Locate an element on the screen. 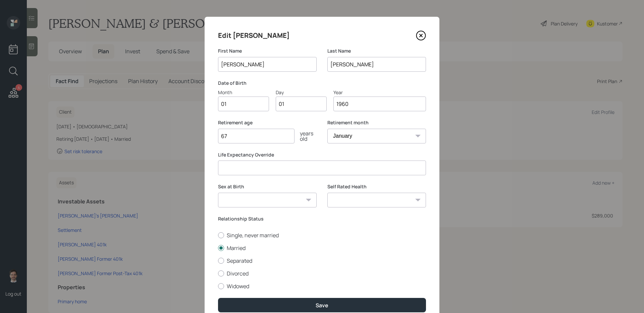 This screenshot has height=313, width=644. div: Save is located at coordinates (322, 305).